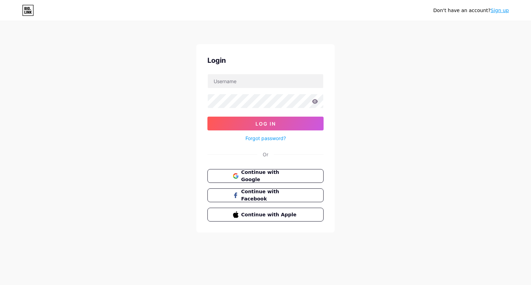 The height and width of the screenshot is (285, 531). What do you see at coordinates (269, 176) in the screenshot?
I see `span: Continue with Google` at bounding box center [269, 176].